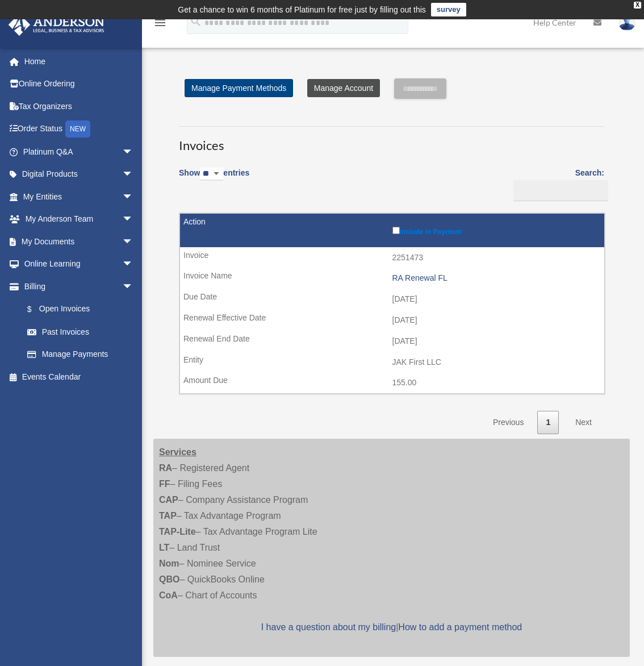  What do you see at coordinates (239, 88) in the screenshot?
I see `a: Manage Payment Methods` at bounding box center [239, 88].